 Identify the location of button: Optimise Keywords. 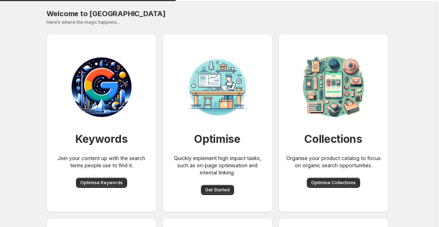
(102, 183).